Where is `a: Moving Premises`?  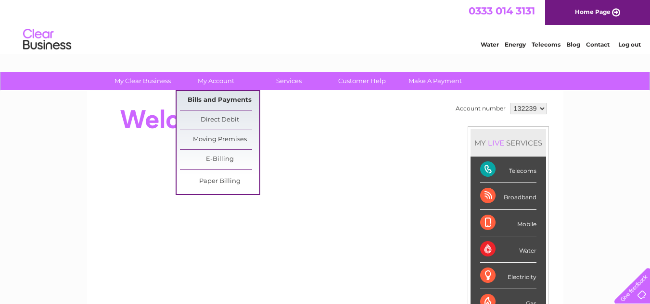 a: Moving Premises is located at coordinates (219, 140).